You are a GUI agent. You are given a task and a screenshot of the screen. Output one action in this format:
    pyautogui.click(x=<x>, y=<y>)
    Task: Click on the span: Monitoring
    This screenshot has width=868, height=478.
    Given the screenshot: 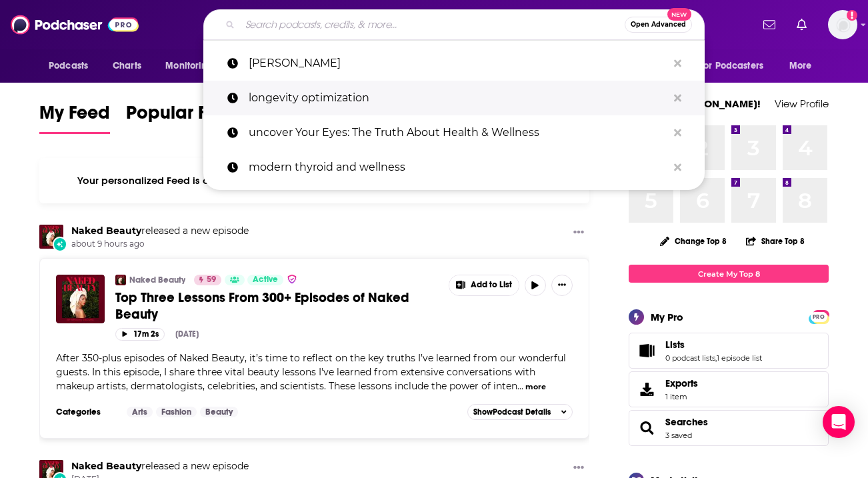 What is the action you would take?
    pyautogui.click(x=188, y=66)
    